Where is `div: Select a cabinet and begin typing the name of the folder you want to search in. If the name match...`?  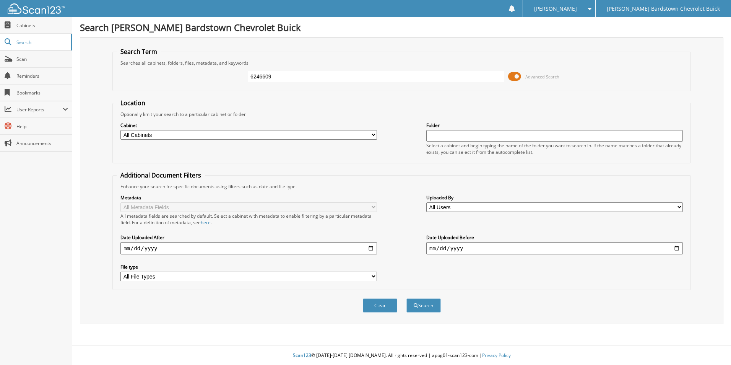 div: Select a cabinet and begin typing the name of the folder you want to search in. If the name match... is located at coordinates (554, 149).